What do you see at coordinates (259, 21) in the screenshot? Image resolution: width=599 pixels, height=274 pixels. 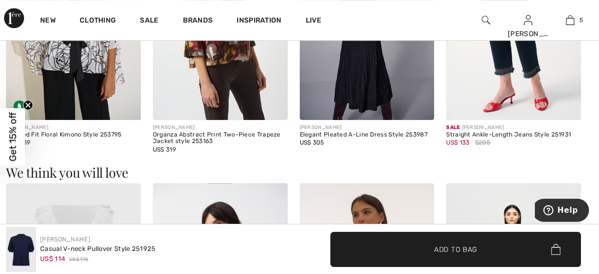 I see `span: Inspiration` at bounding box center [259, 21].